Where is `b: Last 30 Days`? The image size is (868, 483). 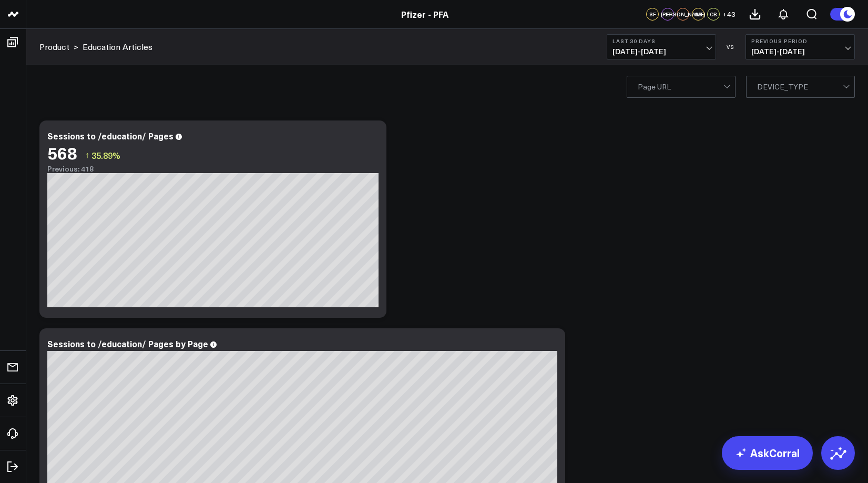 b: Last 30 Days is located at coordinates (662, 41).